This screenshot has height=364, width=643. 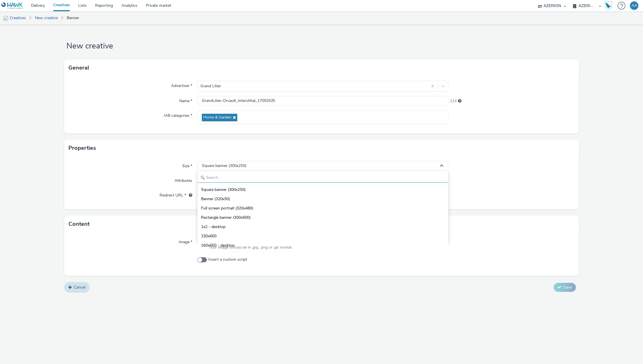 I want to click on input: Search..., so click(x=323, y=177).